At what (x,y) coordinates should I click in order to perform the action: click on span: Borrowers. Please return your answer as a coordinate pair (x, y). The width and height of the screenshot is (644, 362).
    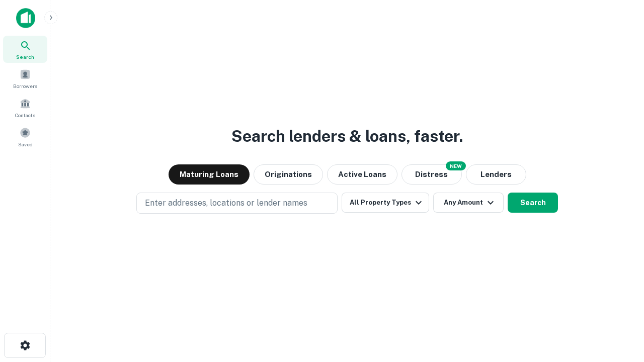
    Looking at the image, I should click on (26, 86).